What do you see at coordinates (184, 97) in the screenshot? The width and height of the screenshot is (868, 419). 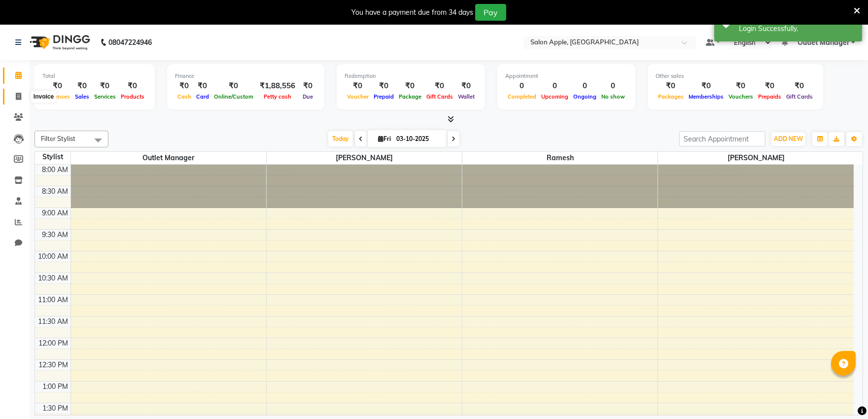 I see `span: Cash` at bounding box center [184, 97].